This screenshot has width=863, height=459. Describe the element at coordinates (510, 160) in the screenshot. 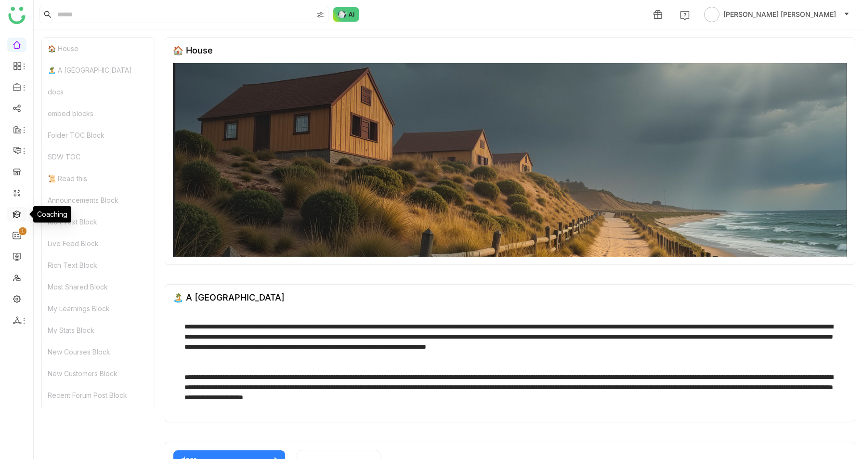

I see `img: 68553b2292361c547d91f02a` at that location.